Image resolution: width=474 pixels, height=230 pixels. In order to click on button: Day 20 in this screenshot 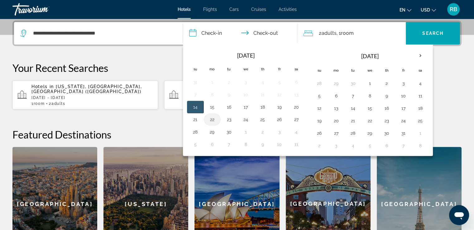, I will do `click(336, 121)`.